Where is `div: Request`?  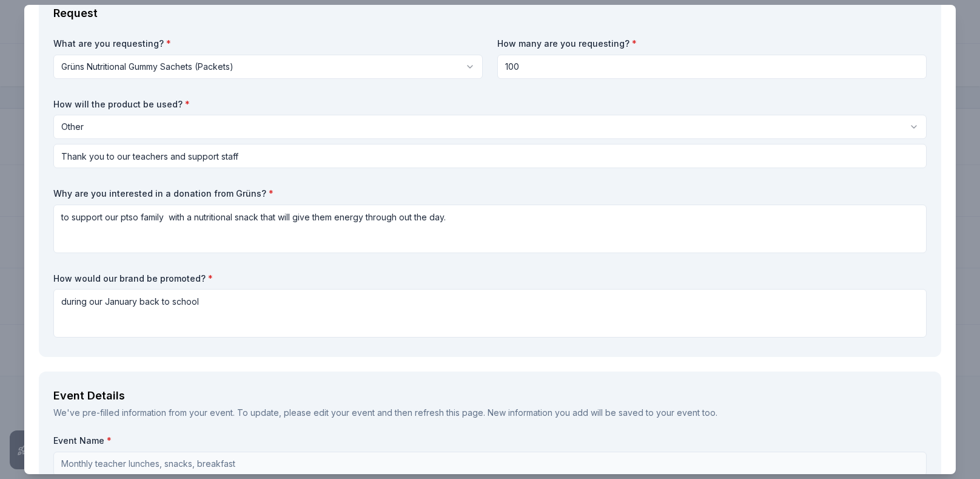 div: Request is located at coordinates (490, 14).